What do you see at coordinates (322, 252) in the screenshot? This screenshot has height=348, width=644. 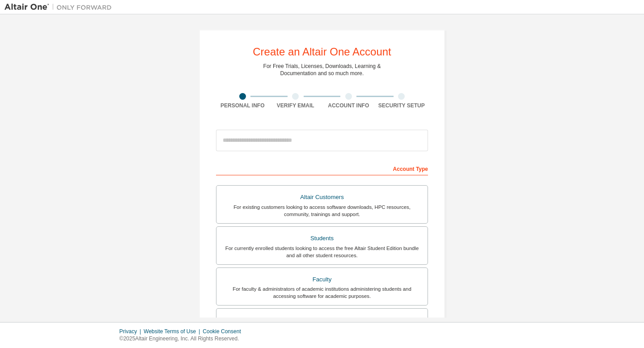 I see `div: For currently enrolled students looking to access the free Altair Student Edition bundle and all ...` at bounding box center [322, 252].